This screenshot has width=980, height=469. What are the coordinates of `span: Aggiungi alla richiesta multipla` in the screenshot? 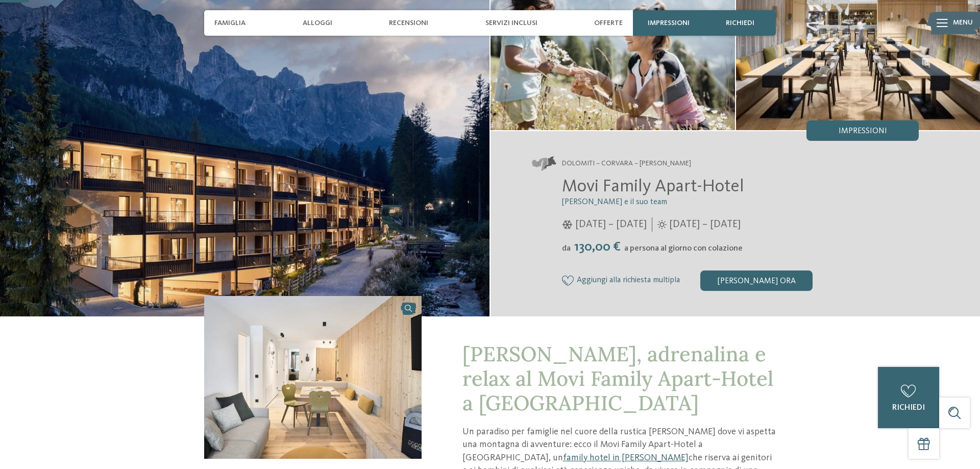 It's located at (629, 281).